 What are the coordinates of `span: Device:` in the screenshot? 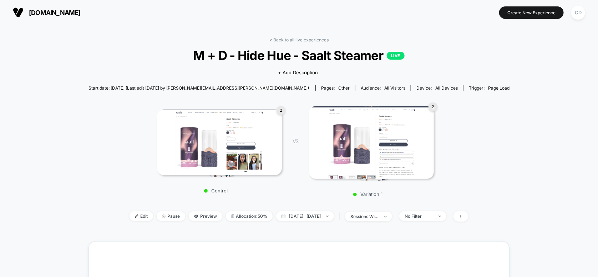 It's located at (437, 88).